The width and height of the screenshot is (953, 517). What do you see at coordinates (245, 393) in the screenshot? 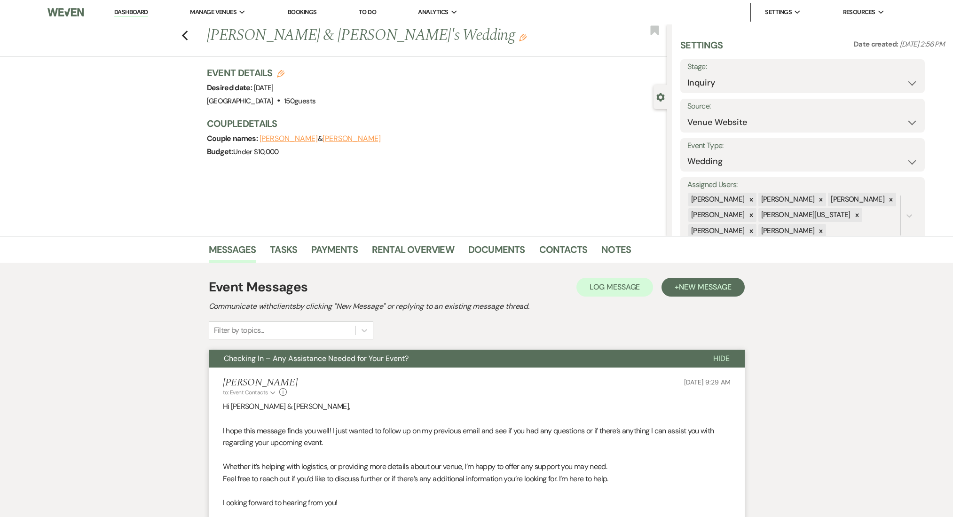
I see `span: to: Event Contacts` at bounding box center [245, 393].